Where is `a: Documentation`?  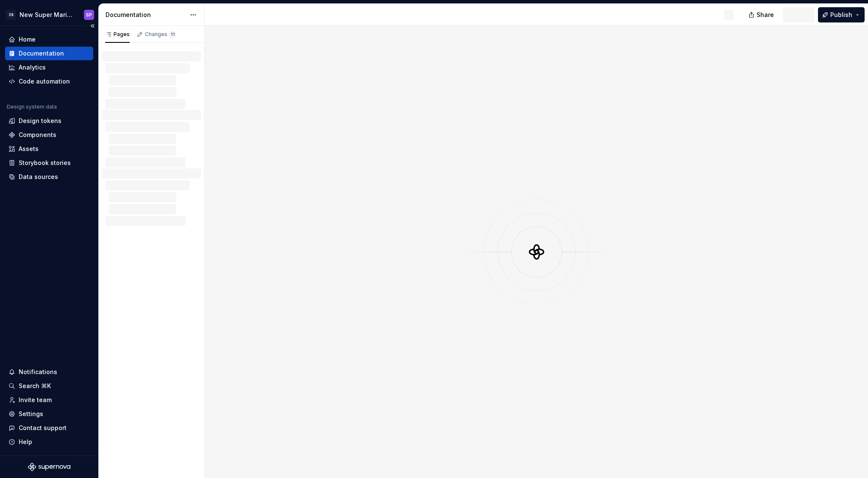 a: Documentation is located at coordinates (50, 53).